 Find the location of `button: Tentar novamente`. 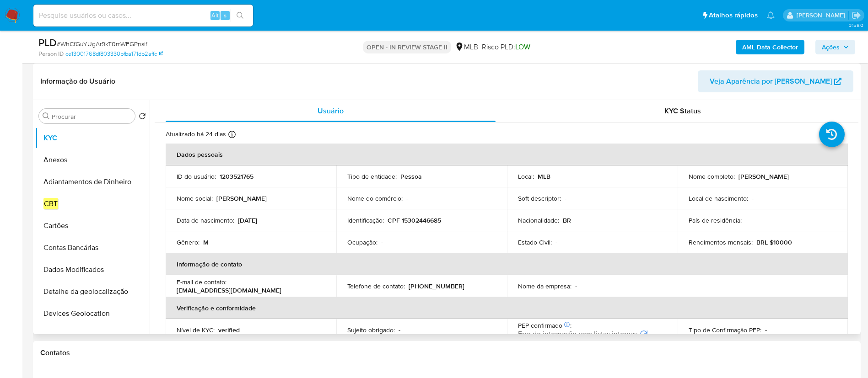

button: Tentar novamente is located at coordinates (644, 334).